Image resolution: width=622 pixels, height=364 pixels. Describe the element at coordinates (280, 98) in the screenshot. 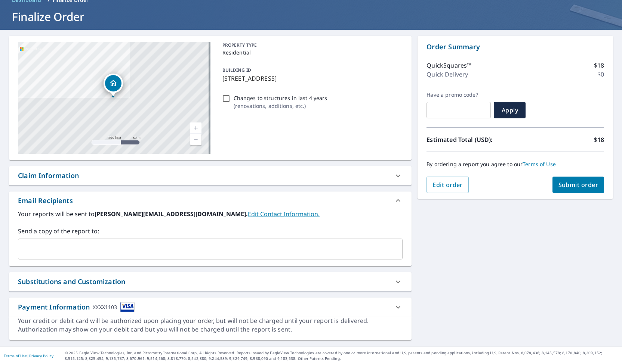

I see `p: Changes to structures in last 4 years` at that location.